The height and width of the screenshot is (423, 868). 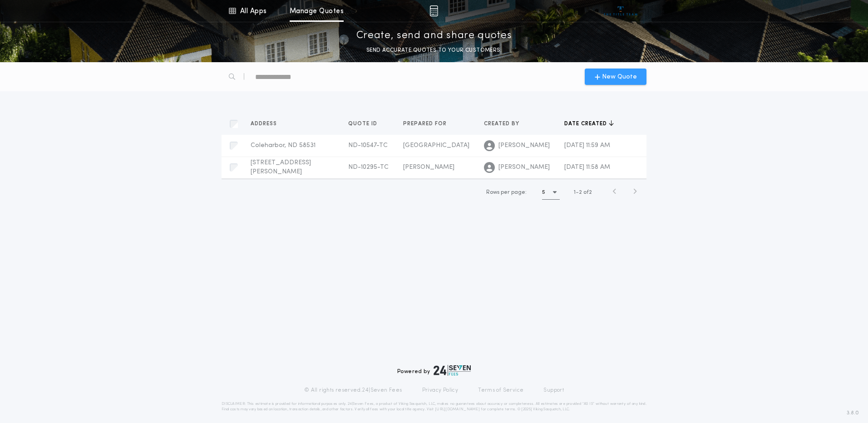 I want to click on img: vs-icon, so click(x=621, y=11).